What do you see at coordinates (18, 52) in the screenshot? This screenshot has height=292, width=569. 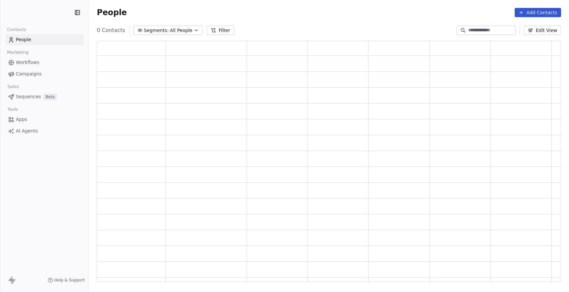 I see `span: Marketing` at bounding box center [18, 52].